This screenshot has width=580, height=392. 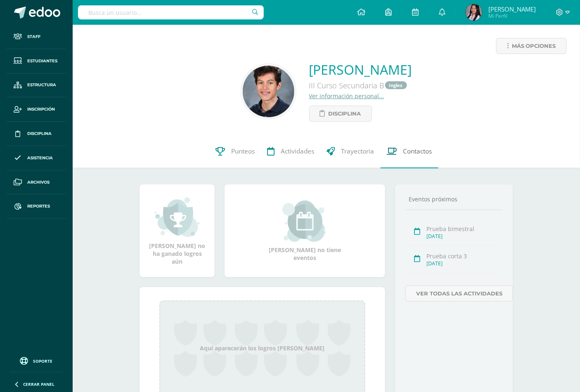 What do you see at coordinates (474, 12) in the screenshot?
I see `img: 1c4a8e29229ca7cba10d259c3507f649.png` at bounding box center [474, 12].